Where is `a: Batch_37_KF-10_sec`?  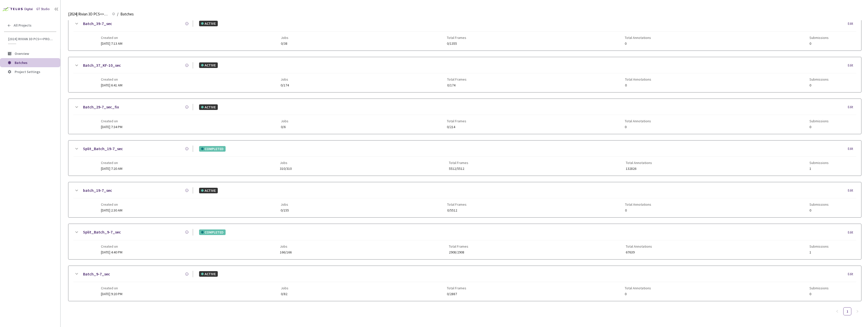 a: Batch_37_KF-10_sec is located at coordinates (102, 65).